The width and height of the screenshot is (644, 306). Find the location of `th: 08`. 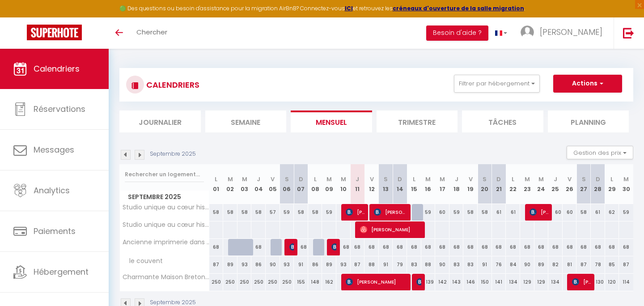

th: 08 is located at coordinates (315, 184).